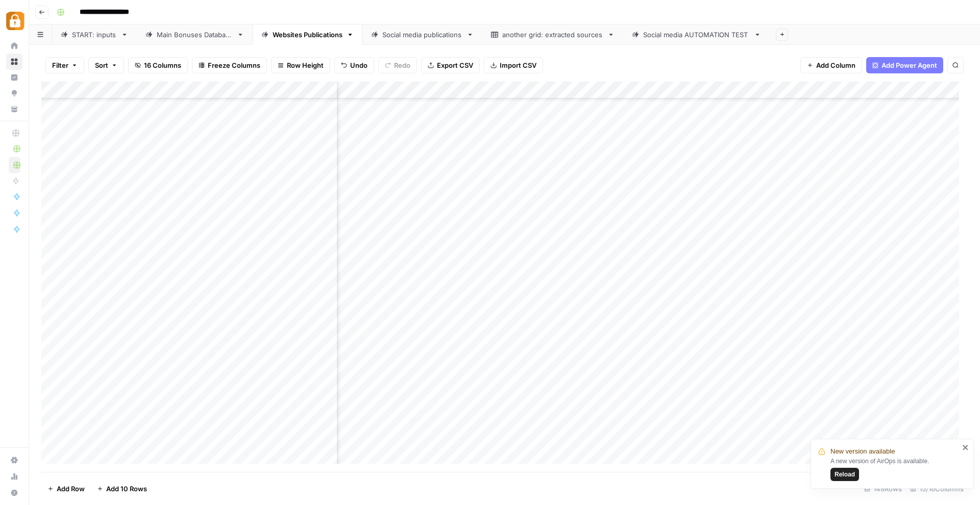  Describe the element at coordinates (937, 489) in the screenshot. I see `div: 15/16 Columns` at that location.